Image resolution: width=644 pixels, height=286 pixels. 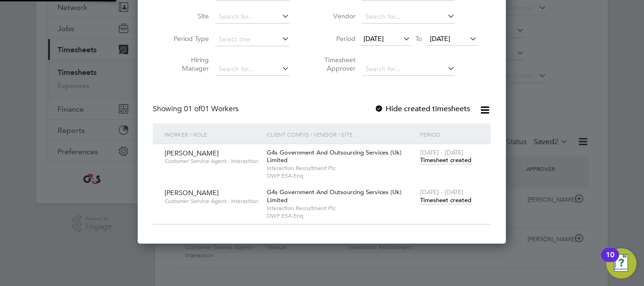 I want to click on div: Client Config / Vendor / Site, so click(x=341, y=135).